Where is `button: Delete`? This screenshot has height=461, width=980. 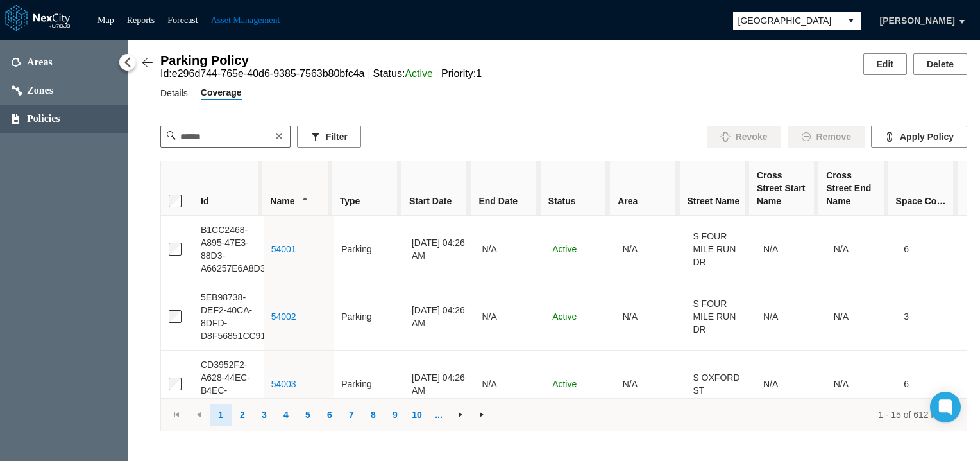 button: Delete is located at coordinates (941, 64).